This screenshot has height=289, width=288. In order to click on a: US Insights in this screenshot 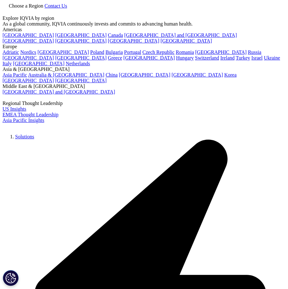, I will do `click(14, 109)`.